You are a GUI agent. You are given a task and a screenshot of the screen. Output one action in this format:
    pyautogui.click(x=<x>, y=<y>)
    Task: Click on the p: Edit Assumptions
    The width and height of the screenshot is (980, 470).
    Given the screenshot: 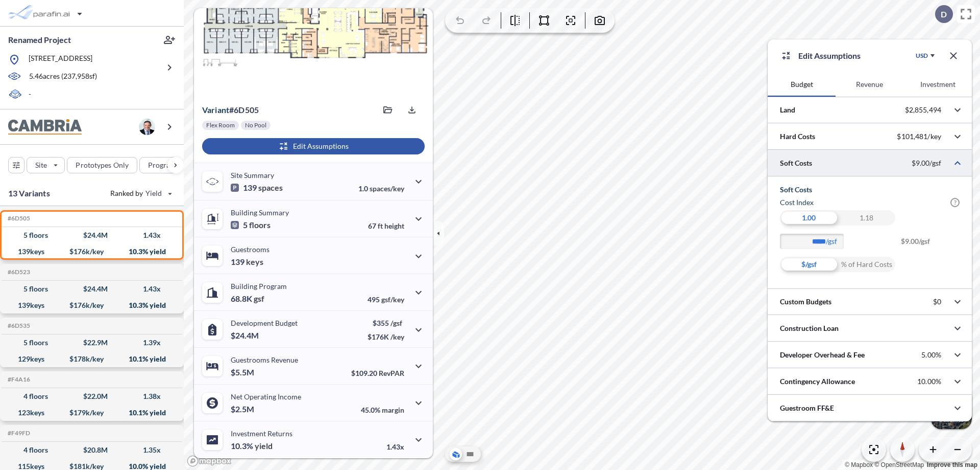 What is the action you would take?
    pyautogui.click(x=830, y=56)
    